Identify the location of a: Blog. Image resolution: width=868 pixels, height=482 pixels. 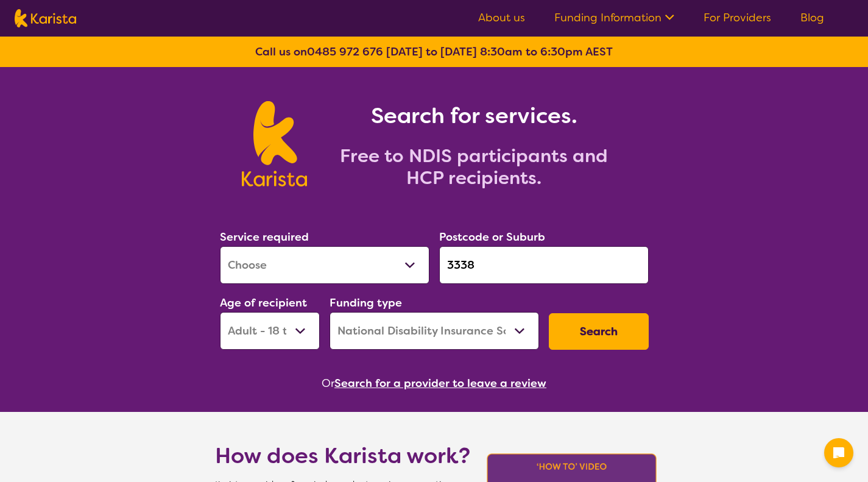
(812, 17).